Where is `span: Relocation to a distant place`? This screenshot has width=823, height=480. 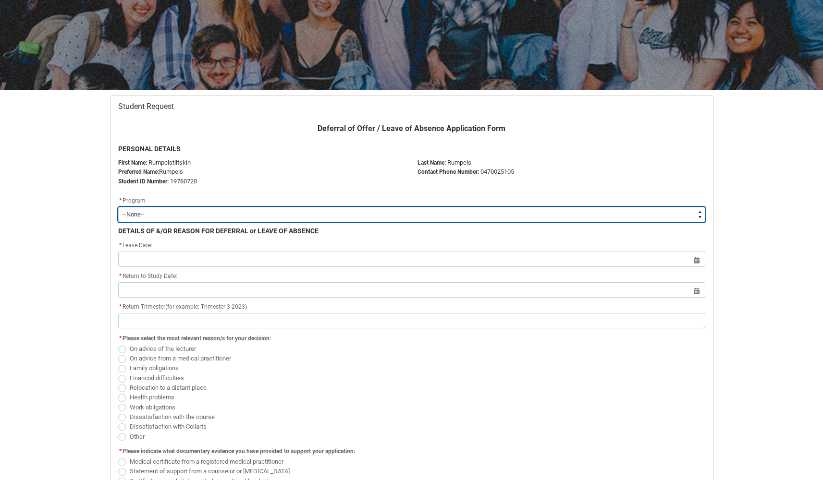 span: Relocation to a distant place is located at coordinates (168, 388).